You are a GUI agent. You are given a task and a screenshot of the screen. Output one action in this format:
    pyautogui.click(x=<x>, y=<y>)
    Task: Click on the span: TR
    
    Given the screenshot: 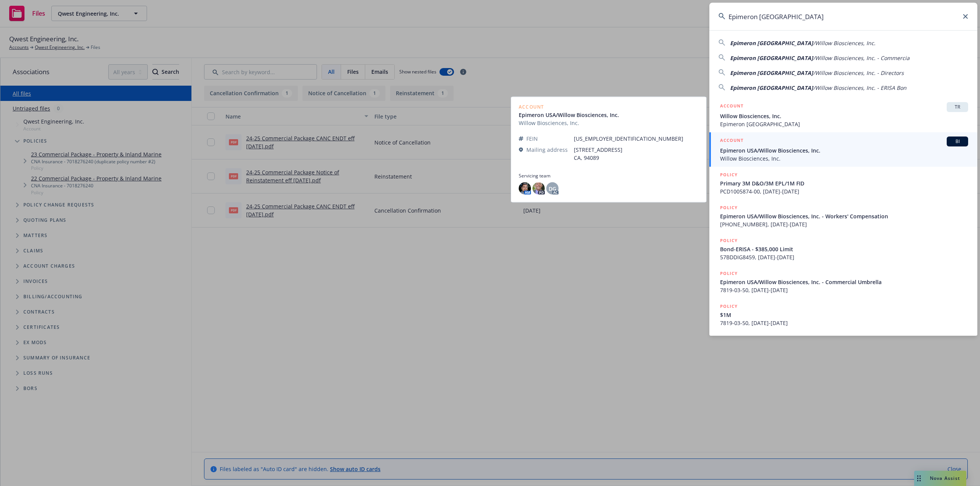 What is the action you would take?
    pyautogui.click(x=957, y=107)
    